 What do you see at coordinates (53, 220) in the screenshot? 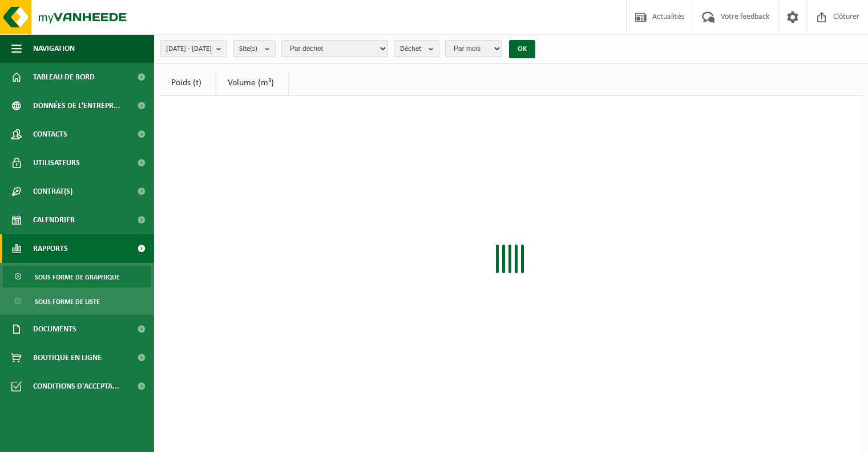
I see `span: Calendrier` at bounding box center [53, 220].